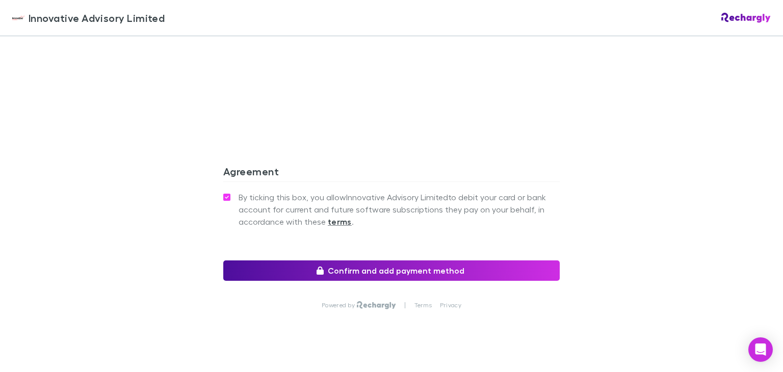 This screenshot has height=372, width=783. Describe the element at coordinates (391, 271) in the screenshot. I see `button: Confirm and add payment method` at that location.